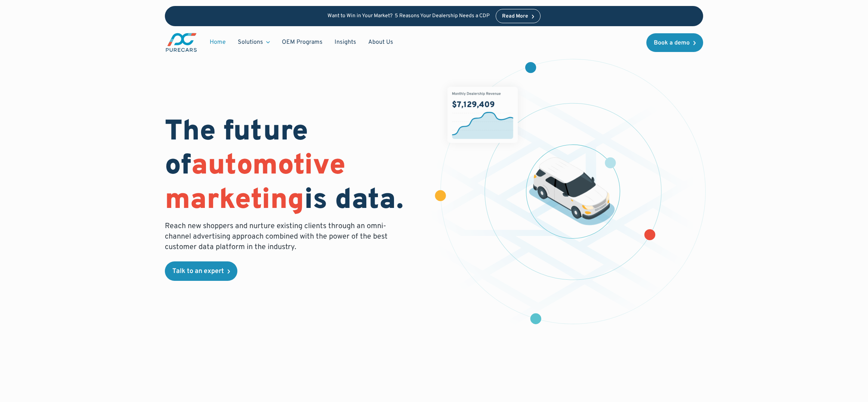  Describe the element at coordinates (218, 43) in the screenshot. I see `a: Home` at that location.